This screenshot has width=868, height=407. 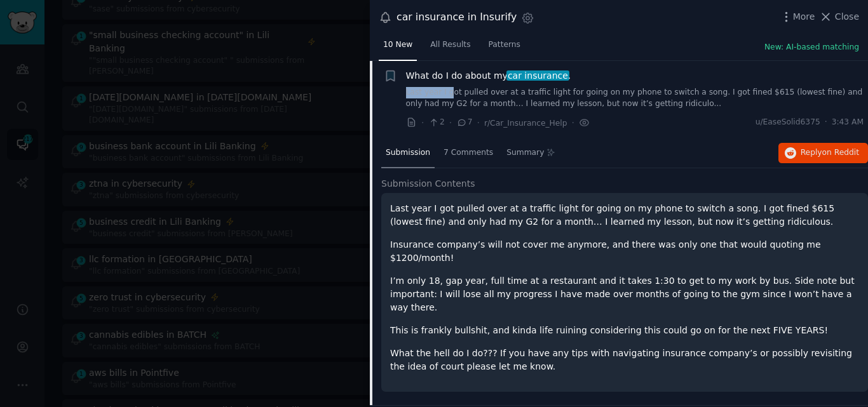 What do you see at coordinates (488, 75) in the screenshot?
I see `span: What do I do about my .` at bounding box center [488, 75].